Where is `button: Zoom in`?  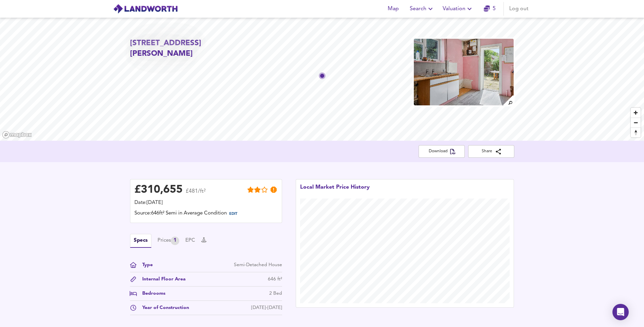 button: Zoom in is located at coordinates (636, 113).